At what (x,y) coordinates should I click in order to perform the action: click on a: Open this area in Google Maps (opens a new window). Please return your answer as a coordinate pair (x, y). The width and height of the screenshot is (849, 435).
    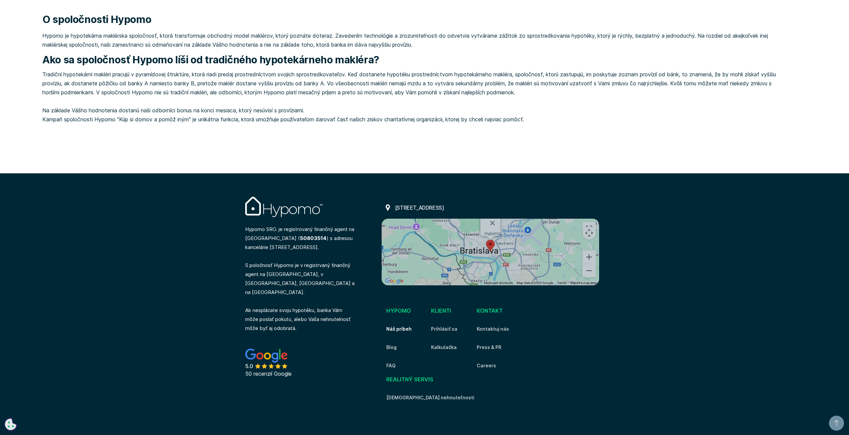
    Looking at the image, I should click on (394, 281).